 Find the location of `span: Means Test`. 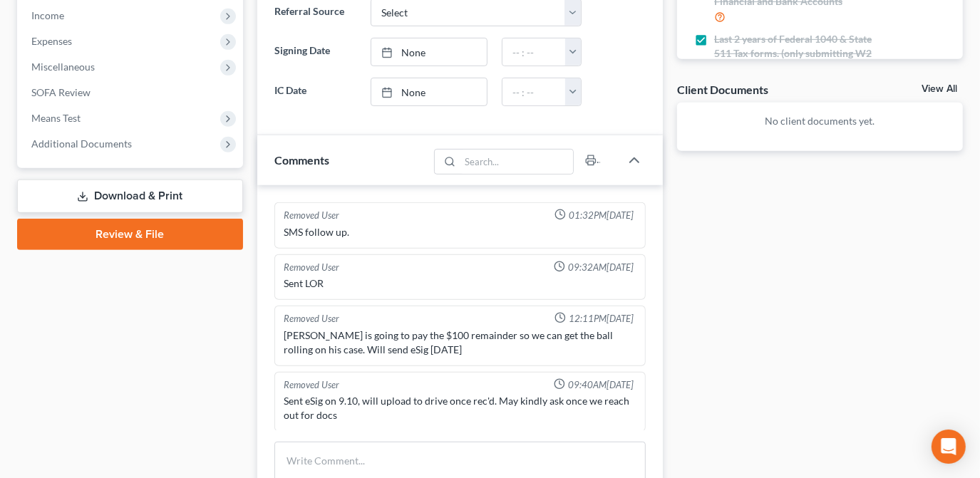

span: Means Test is located at coordinates (56, 118).